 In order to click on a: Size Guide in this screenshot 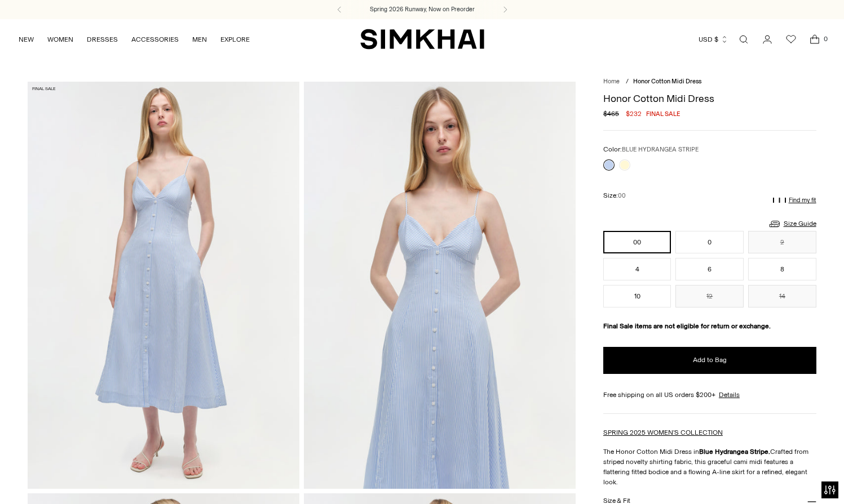, I will do `click(792, 223)`.